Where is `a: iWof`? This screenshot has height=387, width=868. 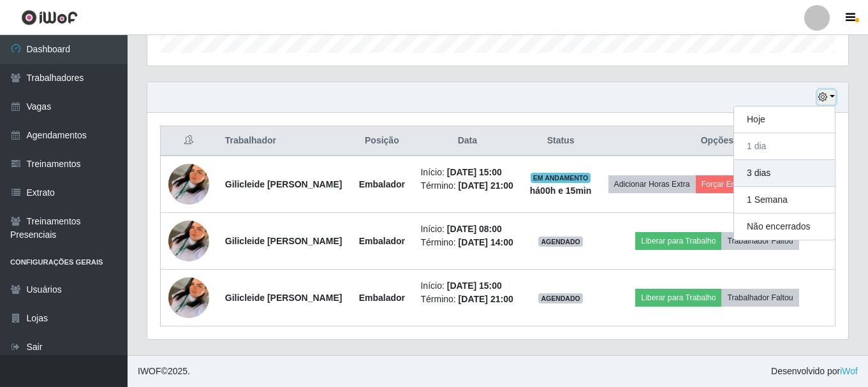
a: iWof is located at coordinates (849, 371).